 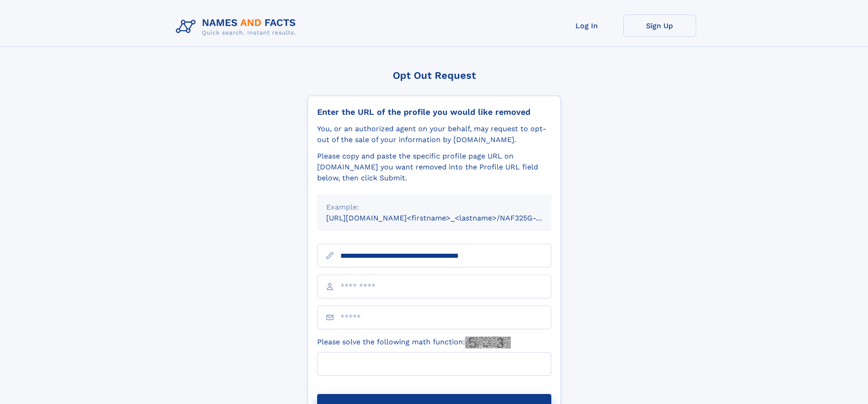 What do you see at coordinates (414, 343) in the screenshot?
I see `label: Please solve the following math function:` at bounding box center [414, 343].